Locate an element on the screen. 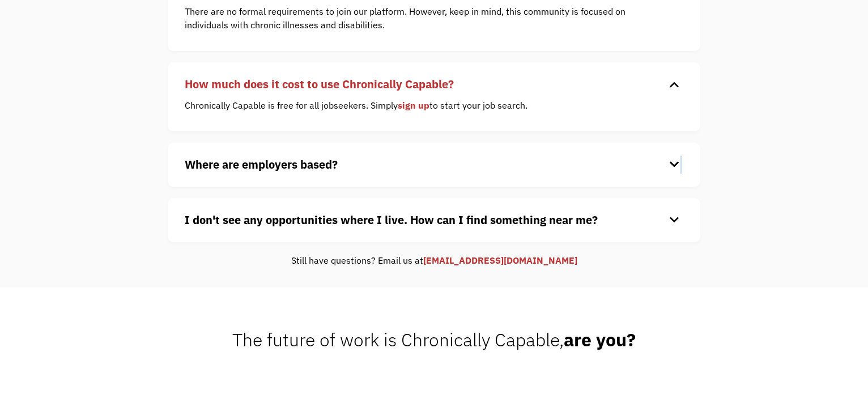 The height and width of the screenshot is (408, 868). p: There are no formal requirements to join our platform. However, keep in mind, this community is f... is located at coordinates (425, 18).